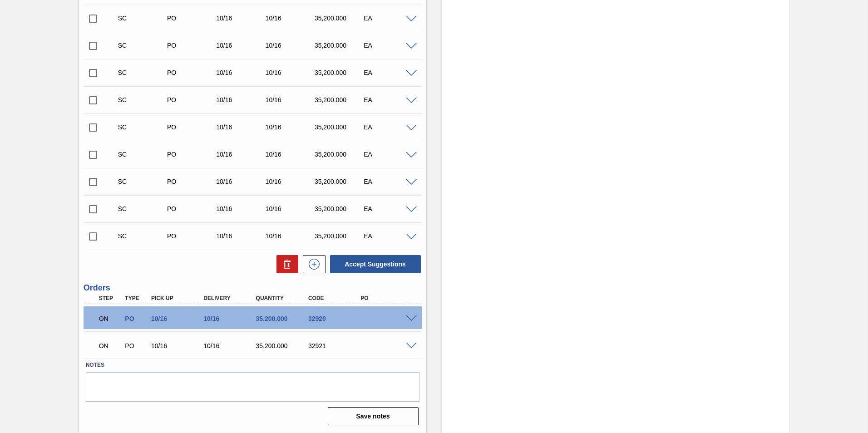  What do you see at coordinates (178, 298) in the screenshot?
I see `div: Pick up` at bounding box center [178, 298].